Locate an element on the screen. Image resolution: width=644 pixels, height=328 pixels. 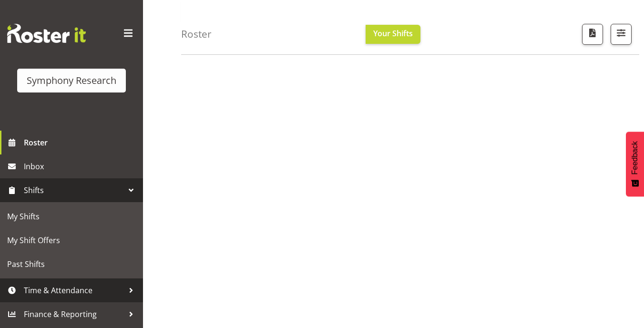
span: Shifts is located at coordinates (74, 191).